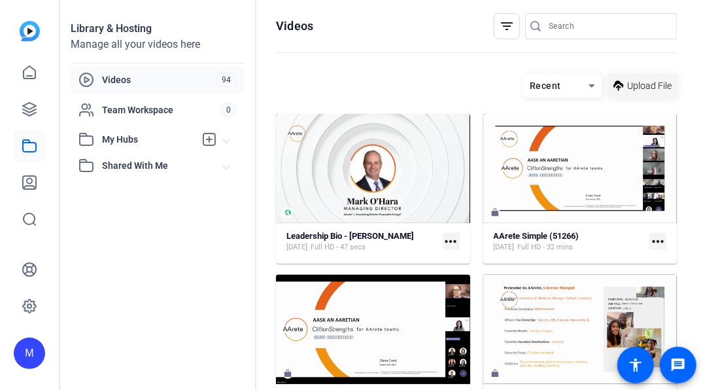 The image size is (703, 390). Describe the element at coordinates (158, 139) in the screenshot. I see `mat-expansion-panel-header: My Hubs` at that location.